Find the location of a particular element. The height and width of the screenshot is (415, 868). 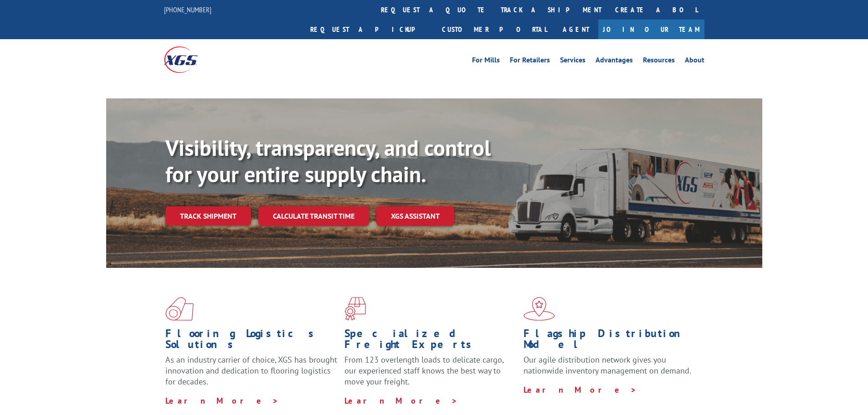

a: Request a pickup is located at coordinates (369, 29).